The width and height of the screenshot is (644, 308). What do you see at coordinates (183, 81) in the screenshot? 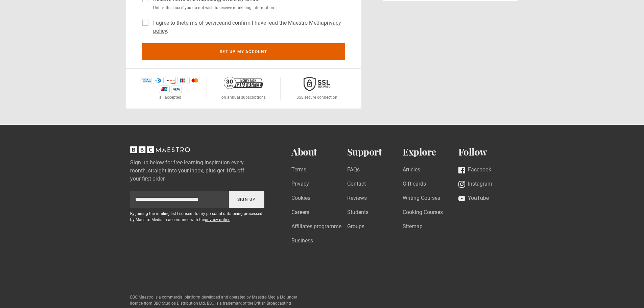
I see `img: jcb` at bounding box center [183, 81].